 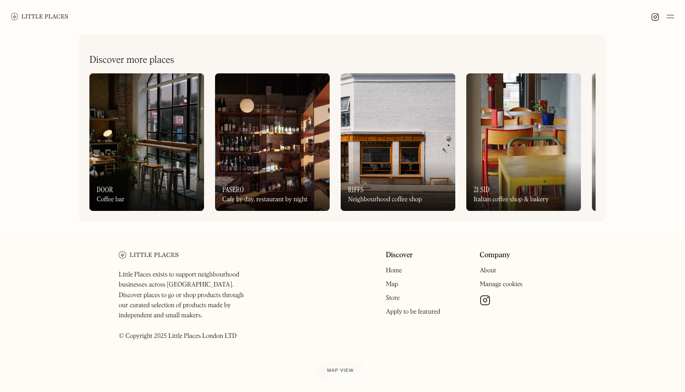 I want to click on a: PaseroCafe by day, restaurant by night, so click(x=272, y=142).